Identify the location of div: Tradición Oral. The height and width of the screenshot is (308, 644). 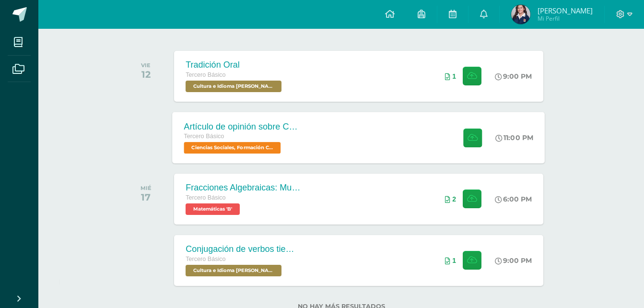
(234, 65).